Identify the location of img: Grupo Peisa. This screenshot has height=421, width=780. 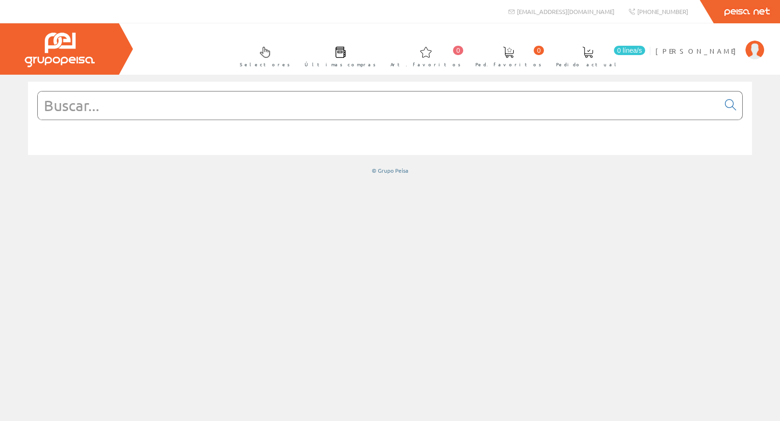
(60, 50).